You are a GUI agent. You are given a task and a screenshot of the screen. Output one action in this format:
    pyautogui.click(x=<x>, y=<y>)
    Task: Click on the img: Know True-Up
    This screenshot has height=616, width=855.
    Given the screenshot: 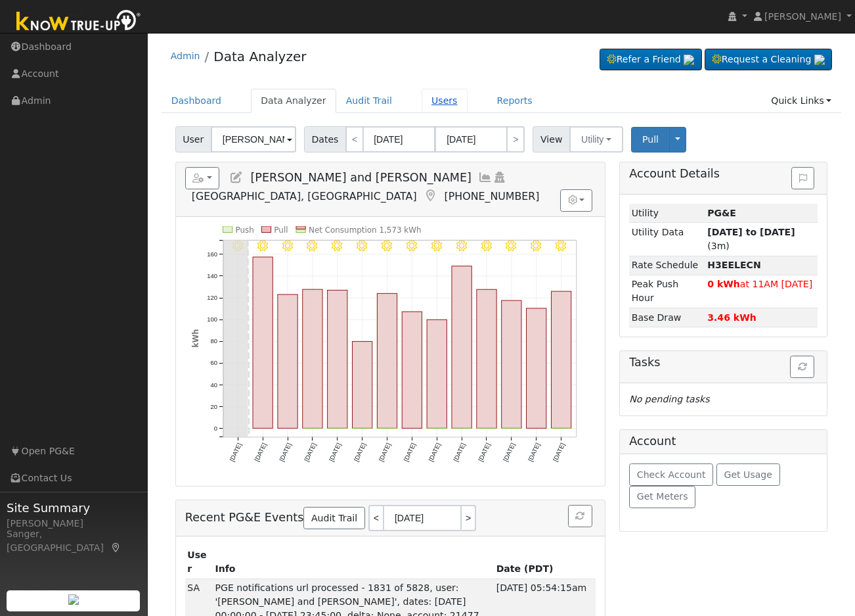 What is the action you would take?
    pyautogui.click(x=79, y=21)
    